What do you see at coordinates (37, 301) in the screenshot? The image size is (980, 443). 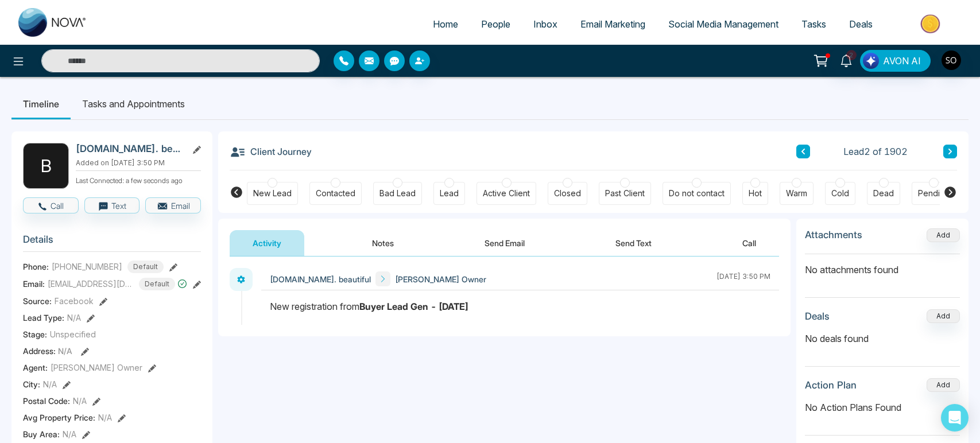 I see `span: Source:` at bounding box center [37, 301].